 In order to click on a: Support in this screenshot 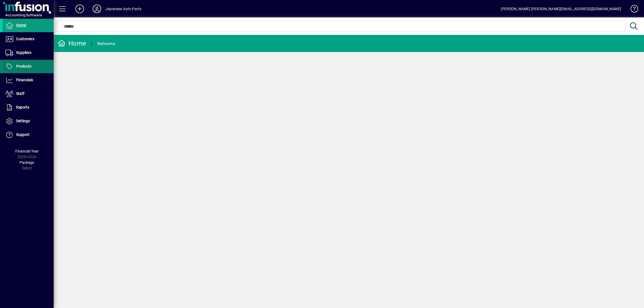, I will do `click(28, 135)`.